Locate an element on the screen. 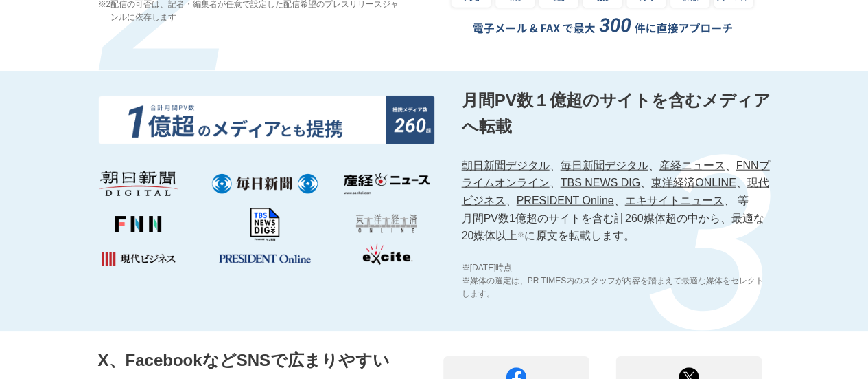 The image size is (868, 379). a: 現代ビジネス is located at coordinates (615, 191).